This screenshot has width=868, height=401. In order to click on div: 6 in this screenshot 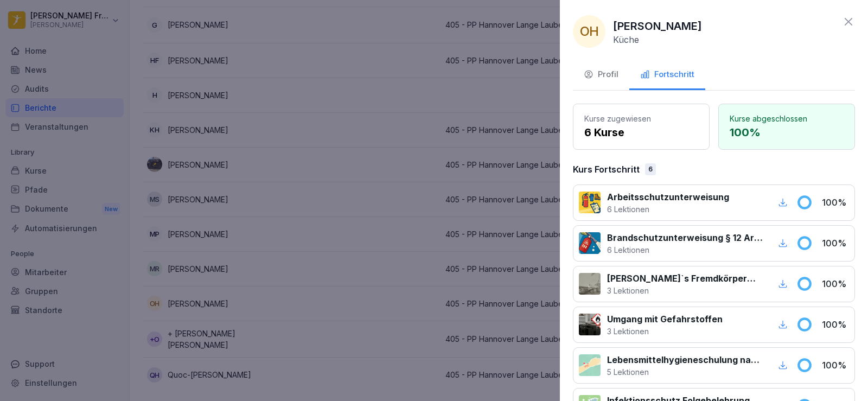, I will do `click(651, 170)`.